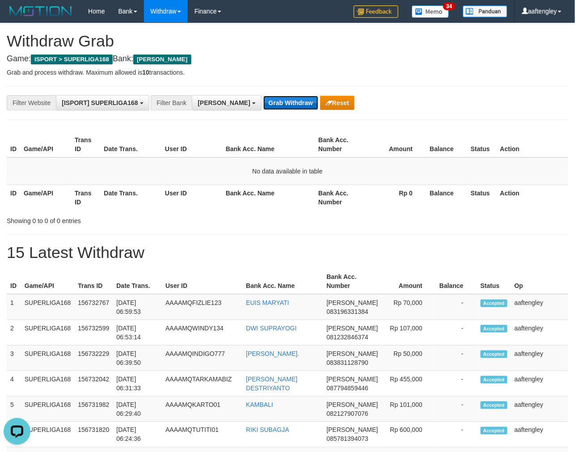 This screenshot has height=452, width=575. I want to click on th: Action, so click(533, 197).